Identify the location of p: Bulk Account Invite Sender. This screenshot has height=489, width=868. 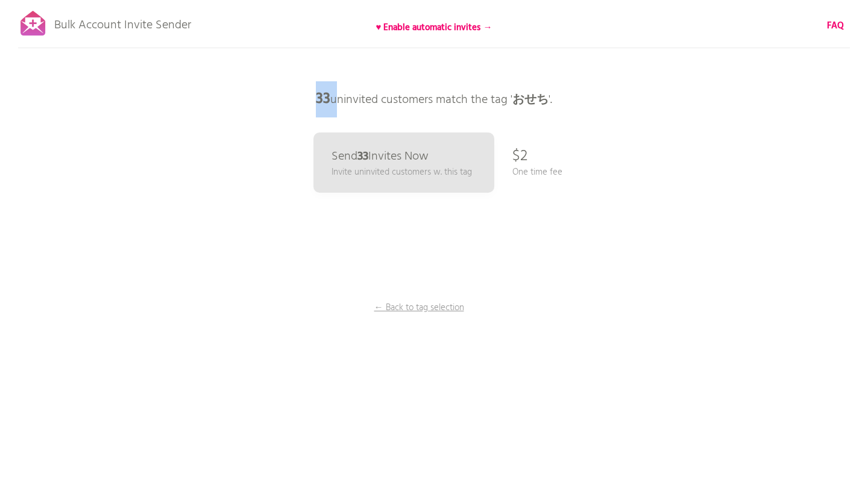
(122, 22).